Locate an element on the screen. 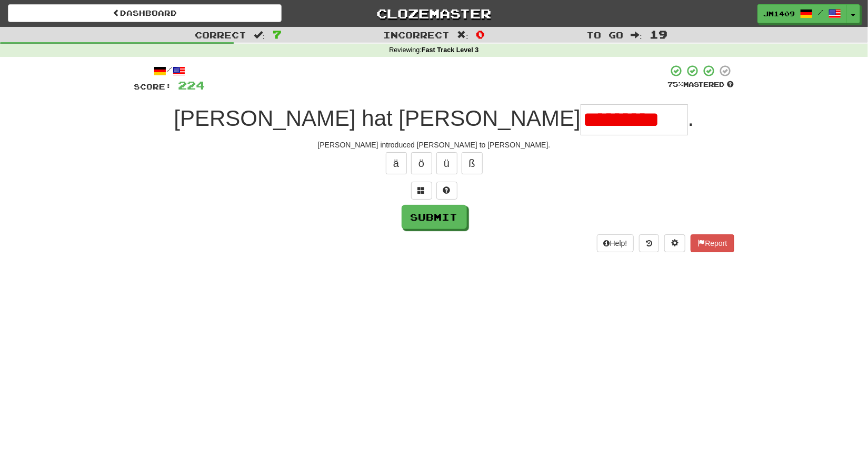 This screenshot has height=455, width=868. button: Help! is located at coordinates (615, 244).